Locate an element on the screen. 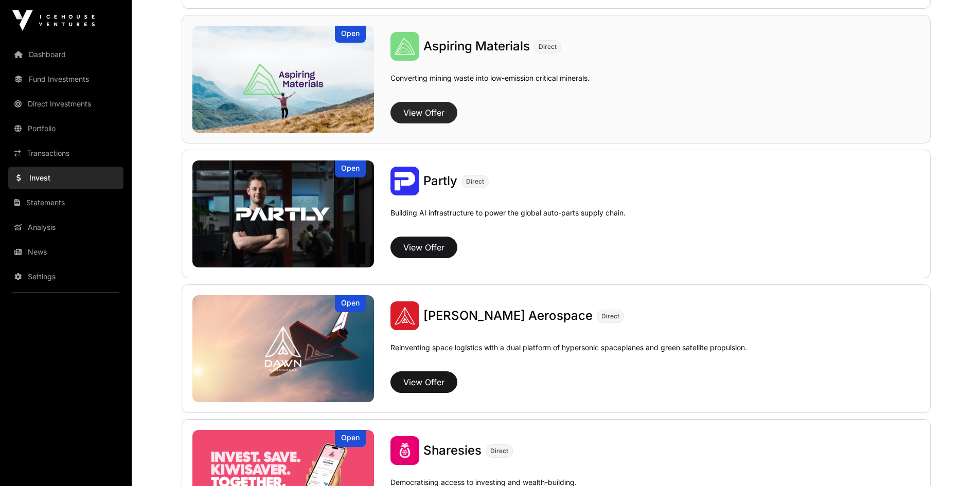  span: Partly is located at coordinates (441, 181).